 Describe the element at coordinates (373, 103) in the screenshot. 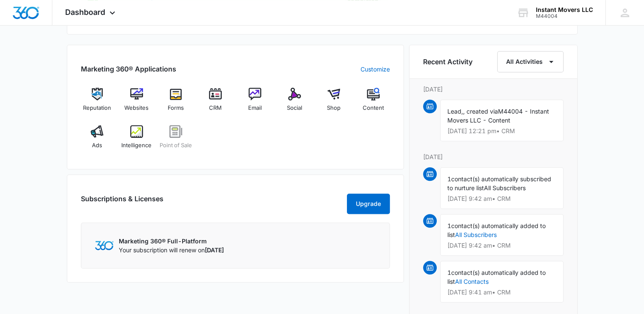

I see `a: Content` at that location.